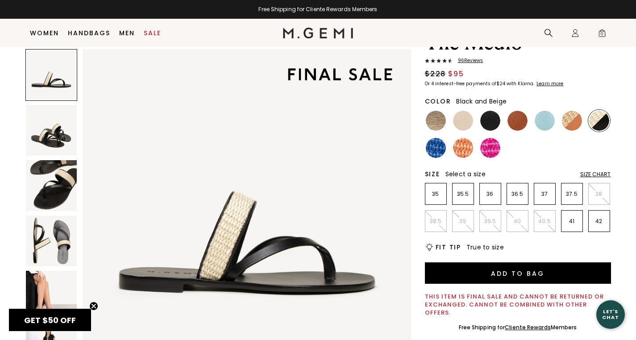 This screenshot has height=340, width=636. Describe the element at coordinates (521, 83) in the screenshot. I see `klarna-placement-style-body: with Klarna` at that location.